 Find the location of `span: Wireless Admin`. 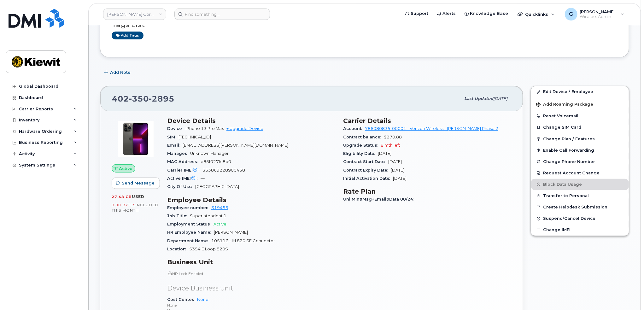

span: Wireless Admin is located at coordinates (599, 17).